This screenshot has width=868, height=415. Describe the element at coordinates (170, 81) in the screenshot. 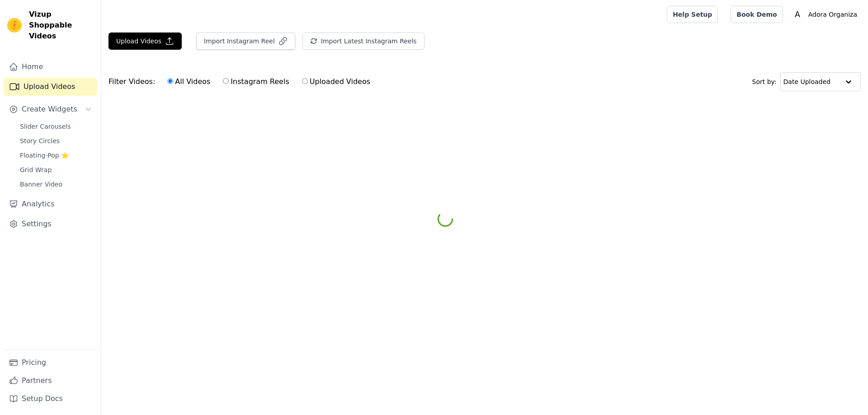

I see `input: All Videos` at that location.